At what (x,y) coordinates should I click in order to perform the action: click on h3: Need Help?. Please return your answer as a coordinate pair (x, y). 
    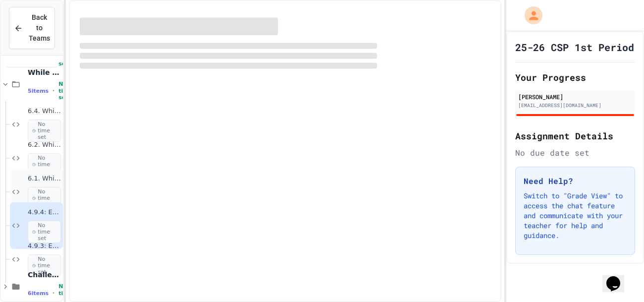
    Looking at the image, I should click on (575, 181).